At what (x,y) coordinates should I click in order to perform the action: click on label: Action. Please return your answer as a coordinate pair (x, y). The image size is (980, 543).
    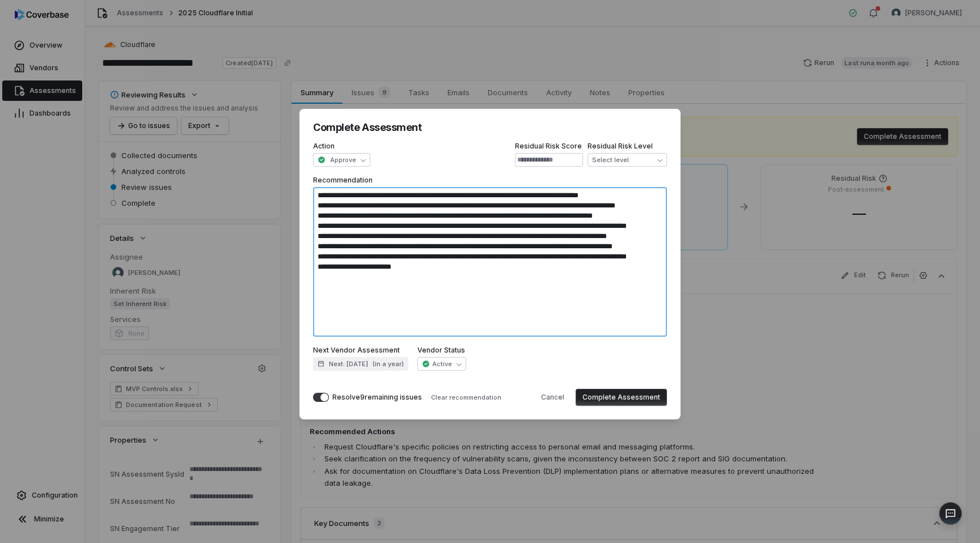
    Looking at the image, I should click on (341, 146).